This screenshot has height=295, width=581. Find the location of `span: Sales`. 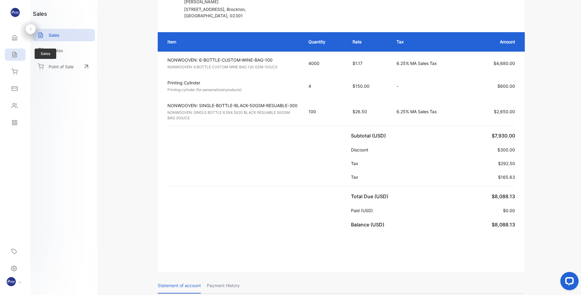

span: Sales is located at coordinates (45, 54).